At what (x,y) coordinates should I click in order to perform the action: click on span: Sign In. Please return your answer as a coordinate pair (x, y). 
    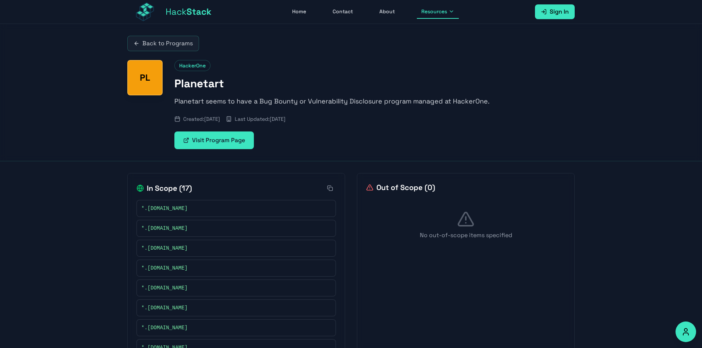
    Looking at the image, I should click on (559, 12).